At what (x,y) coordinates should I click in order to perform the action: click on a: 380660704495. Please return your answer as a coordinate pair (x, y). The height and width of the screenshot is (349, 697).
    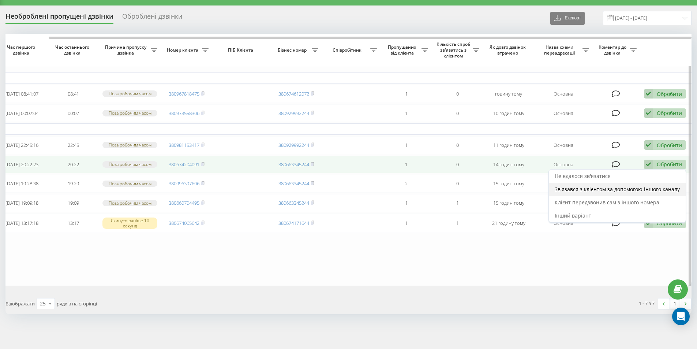
    Looking at the image, I should click on (184, 203).